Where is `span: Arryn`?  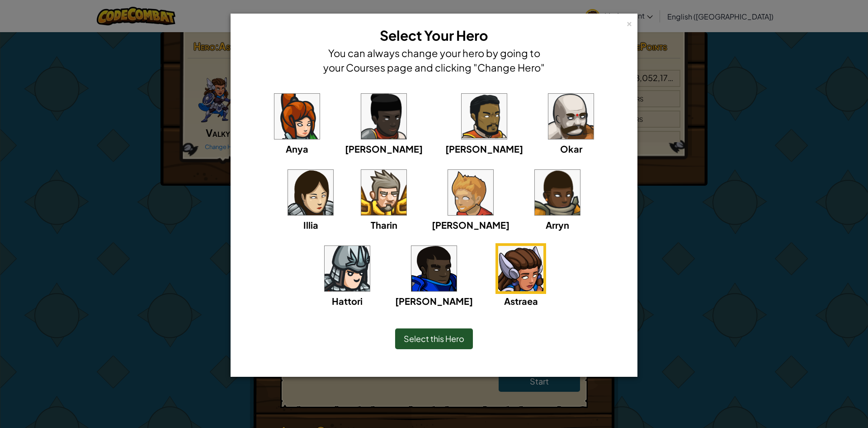 span: Arryn is located at coordinates (557, 225).